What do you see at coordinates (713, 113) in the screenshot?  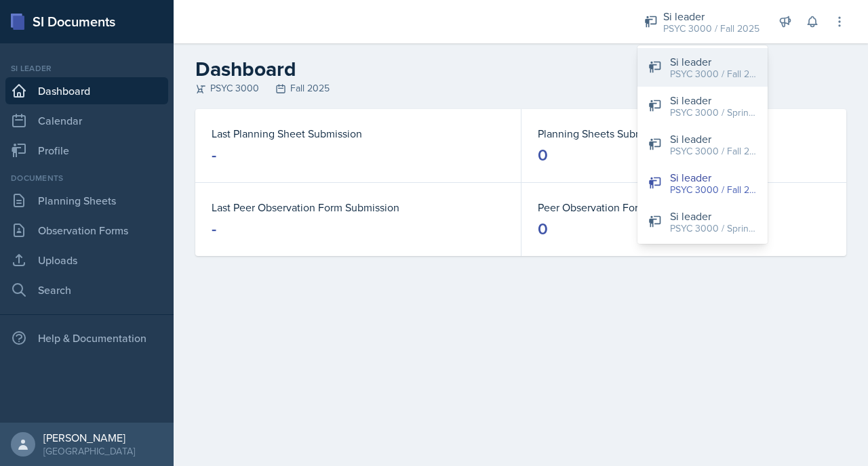 I see `div: PSYC 3000 / Spring 2024` at bounding box center [713, 113].